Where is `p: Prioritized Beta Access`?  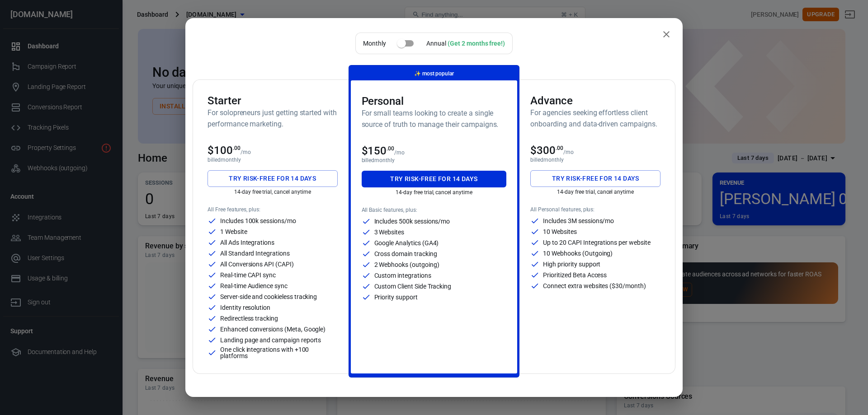 p: Prioritized Beta Access is located at coordinates (574, 275).